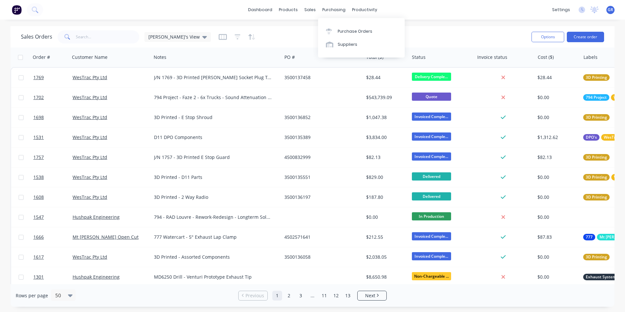 This screenshot has width=625, height=312. I want to click on span: Next, so click(370, 296).